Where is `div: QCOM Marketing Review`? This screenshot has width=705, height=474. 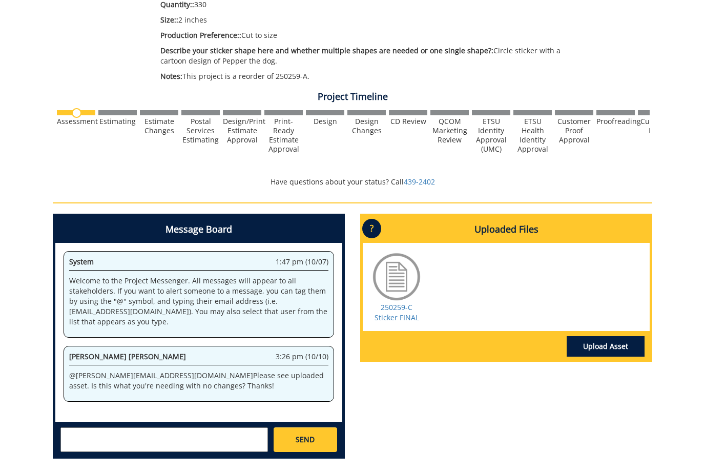
div: QCOM Marketing Review is located at coordinates (450, 131).